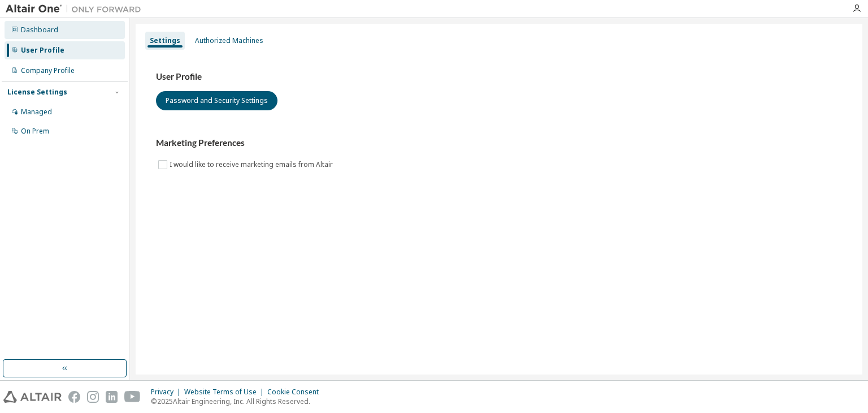 Image resolution: width=868 pixels, height=413 pixels. What do you see at coordinates (499, 77) in the screenshot?
I see `h3: User Profile` at bounding box center [499, 77].